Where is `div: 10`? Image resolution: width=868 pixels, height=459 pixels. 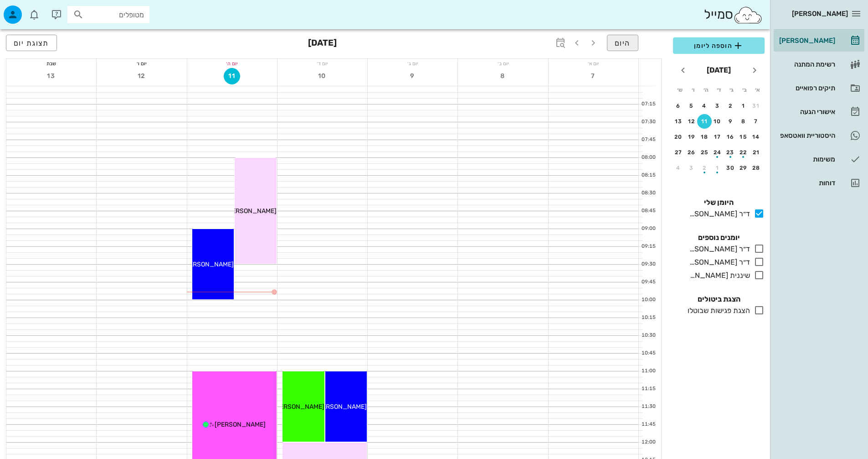 div: 10 is located at coordinates (718, 121).